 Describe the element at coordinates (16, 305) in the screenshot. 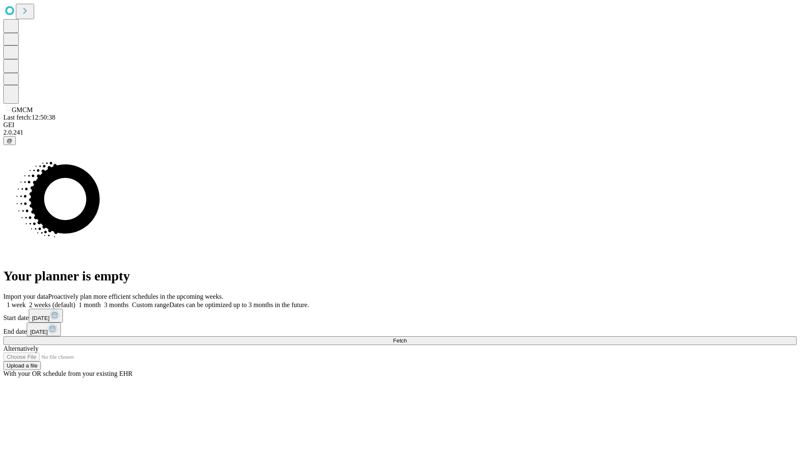

I see `span: 1 week` at that location.